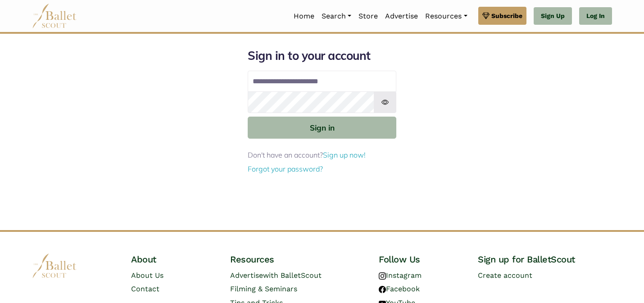  I want to click on h4: Resources, so click(297, 259).